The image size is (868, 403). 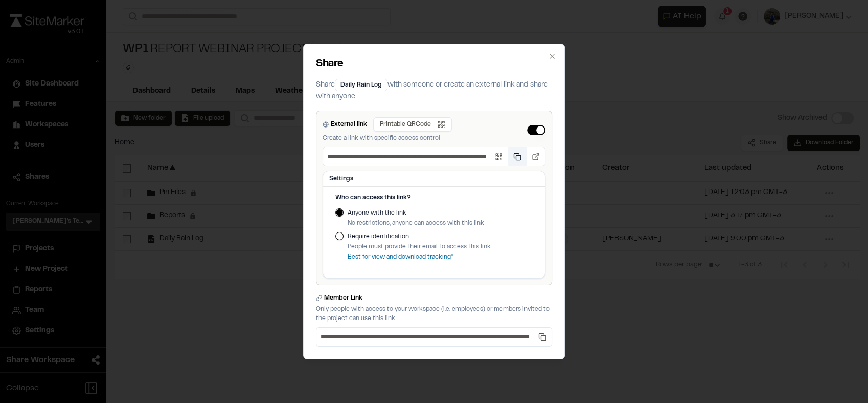 What do you see at coordinates (434, 197) in the screenshot?
I see `h4: Who can access this link?` at bounding box center [434, 197].